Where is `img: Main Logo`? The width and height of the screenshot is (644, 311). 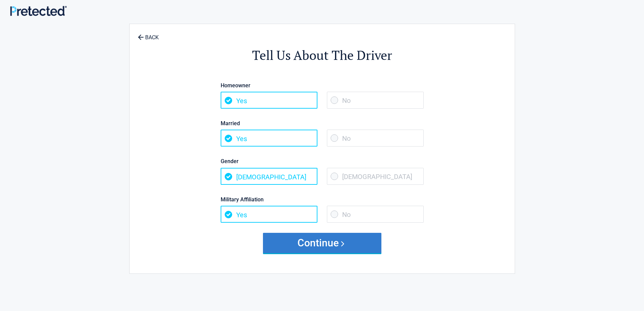 img: Main Logo is located at coordinates (38, 11).